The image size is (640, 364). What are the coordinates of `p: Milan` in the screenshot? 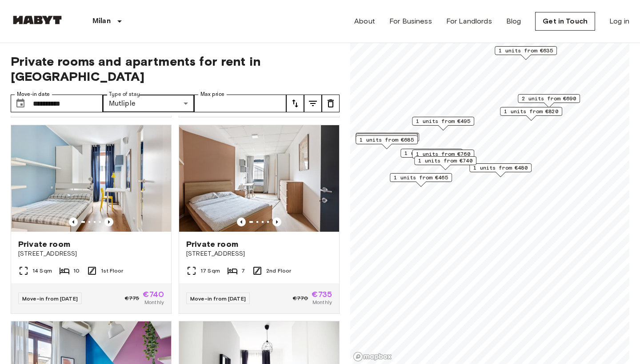 It's located at (101, 21).